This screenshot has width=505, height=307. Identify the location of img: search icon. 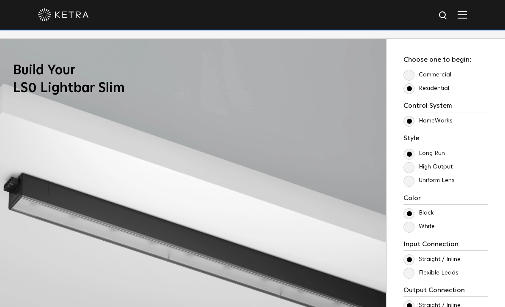
(443, 16).